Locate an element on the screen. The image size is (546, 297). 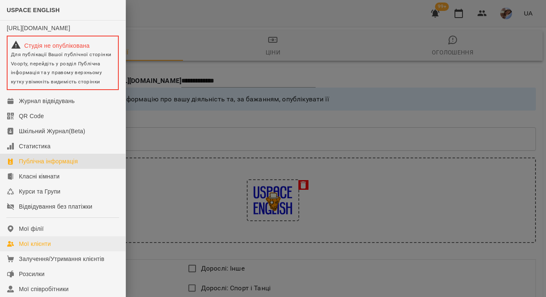
div: Мої філії is located at coordinates (31, 229).